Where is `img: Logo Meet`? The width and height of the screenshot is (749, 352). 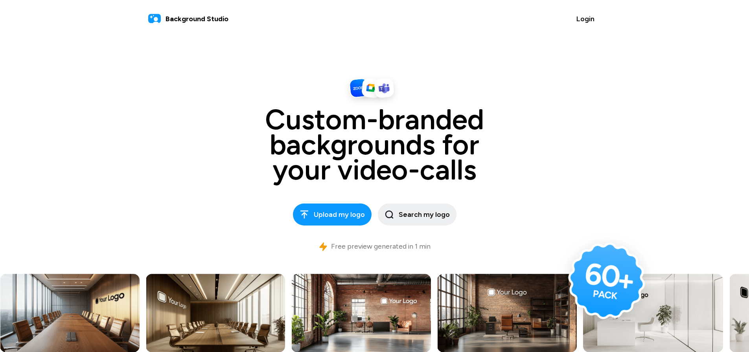
img: Logo Meet is located at coordinates (371, 88).